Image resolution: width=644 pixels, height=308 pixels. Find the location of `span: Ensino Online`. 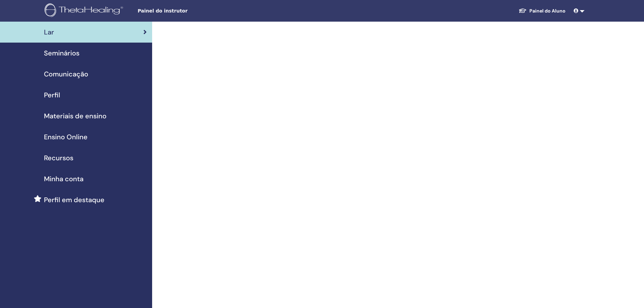

span: Ensino Online is located at coordinates (65, 137).